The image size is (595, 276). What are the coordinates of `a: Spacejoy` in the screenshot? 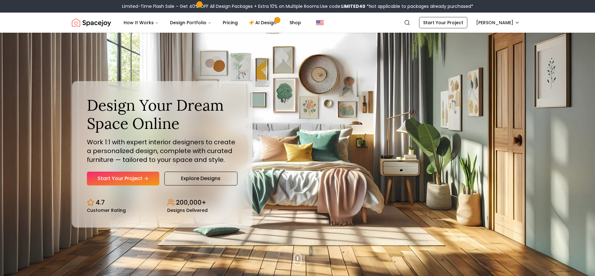 It's located at (91, 23).